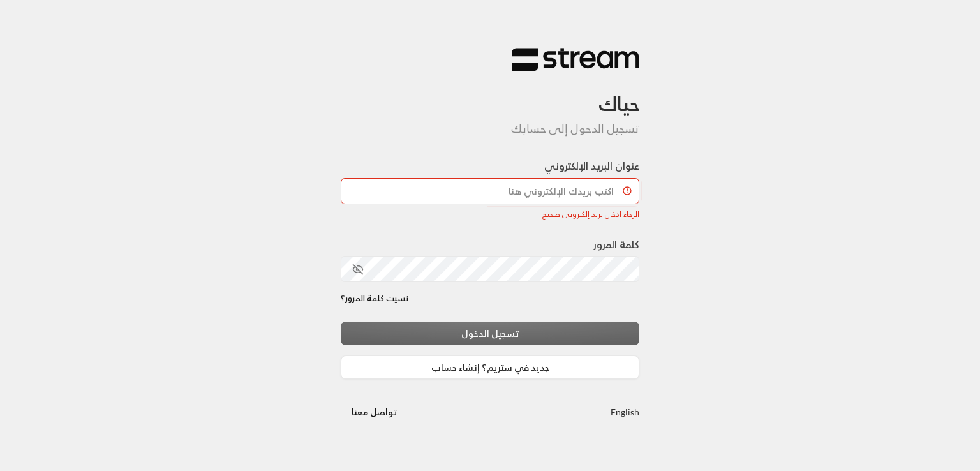 The image size is (980, 471). What do you see at coordinates (490, 191) in the screenshot?
I see `input: اكتب بريدك الإلكتروني هنا` at bounding box center [490, 191].